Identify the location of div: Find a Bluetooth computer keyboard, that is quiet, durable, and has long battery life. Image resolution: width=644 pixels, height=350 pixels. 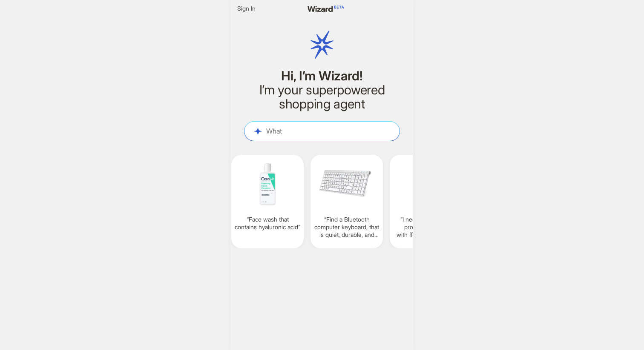
(347, 202).